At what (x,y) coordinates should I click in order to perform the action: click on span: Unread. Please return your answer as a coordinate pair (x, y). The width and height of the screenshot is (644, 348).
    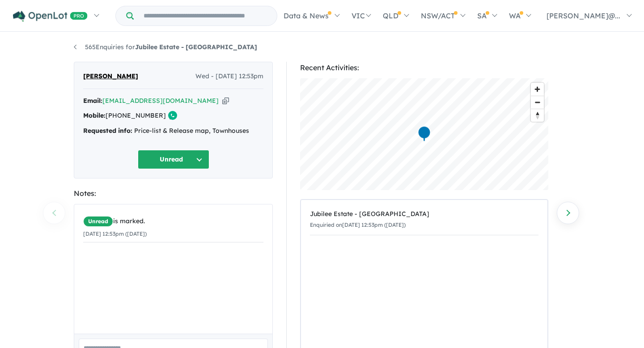
    Looking at the image, I should click on (98, 222).